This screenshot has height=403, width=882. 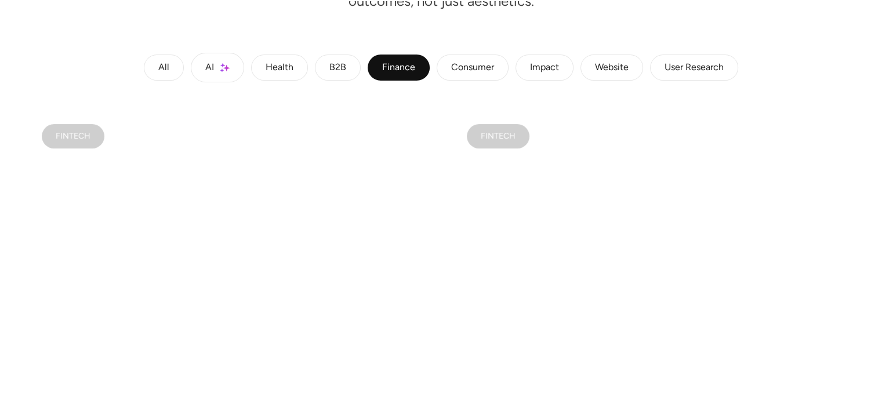 I want to click on div: AI, so click(x=209, y=68).